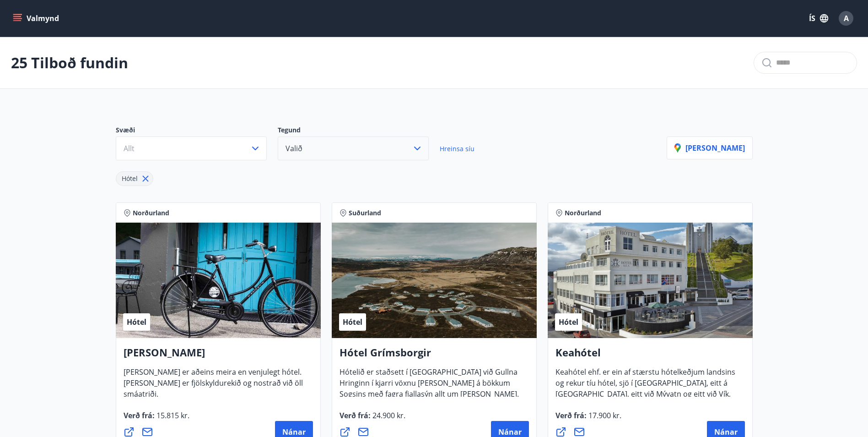 The width and height of the screenshot is (868, 437). I want to click on span: Valið, so click(294, 148).